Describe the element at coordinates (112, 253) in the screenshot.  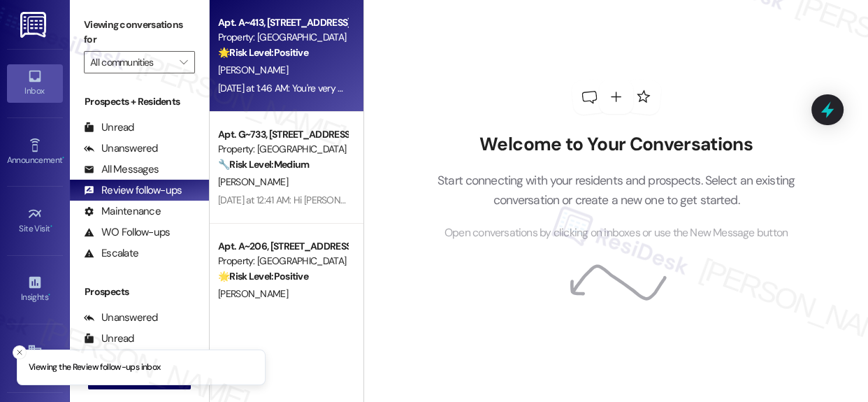
I see `div: Escalate` at that location.